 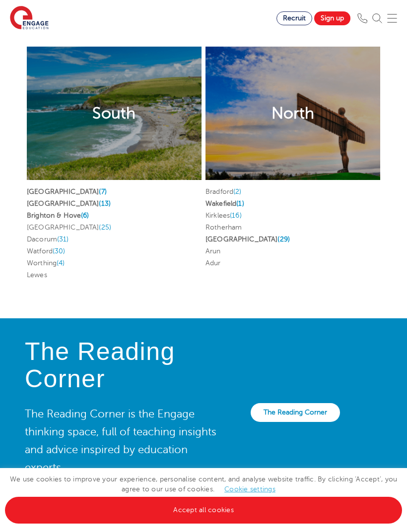 What do you see at coordinates (122, 365) in the screenshot?
I see `h4: The Reading Corner` at bounding box center [122, 365].